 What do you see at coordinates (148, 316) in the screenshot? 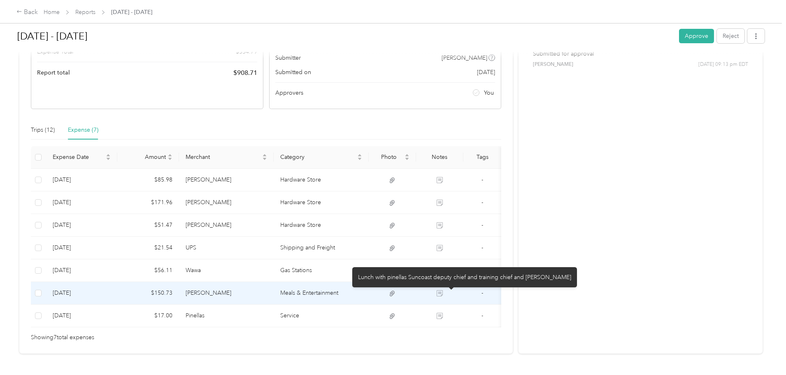
I see `td: $17.00` at bounding box center [148, 316].